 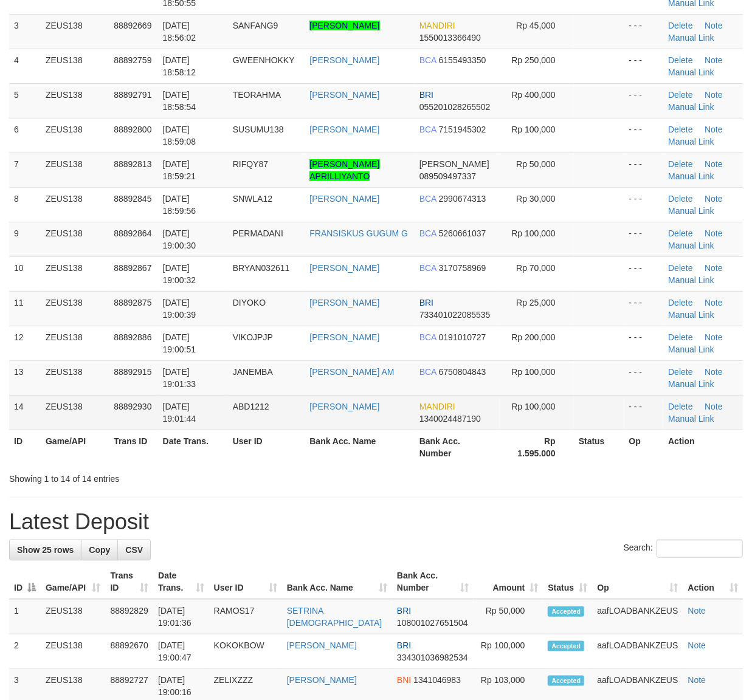 What do you see at coordinates (508, 617) in the screenshot?
I see `td: Rp 50,000` at bounding box center [508, 617].